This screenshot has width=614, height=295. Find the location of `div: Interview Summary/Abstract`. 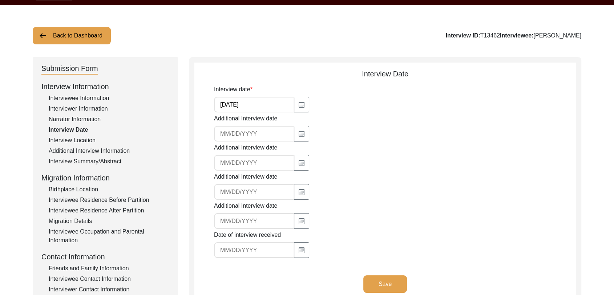

div: Interview Summary/Abstract is located at coordinates (109, 161).